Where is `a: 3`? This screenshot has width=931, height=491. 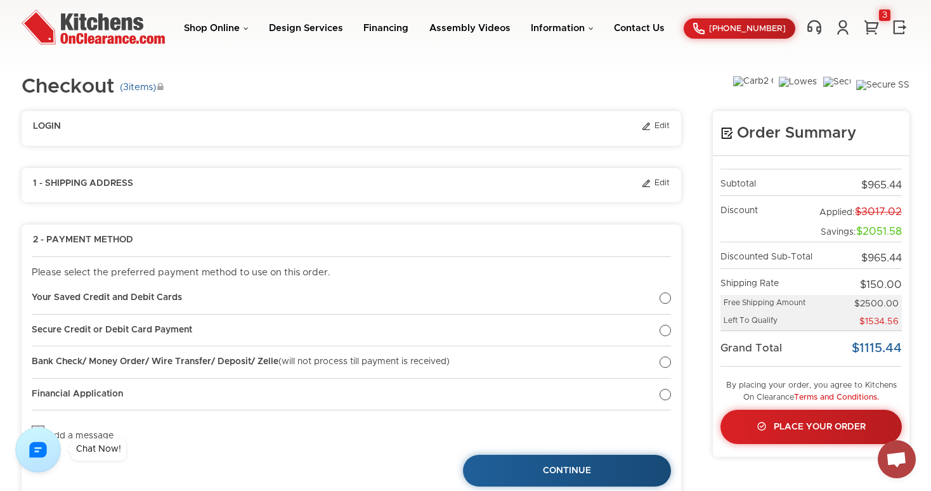 a: 3 is located at coordinates (872, 27).